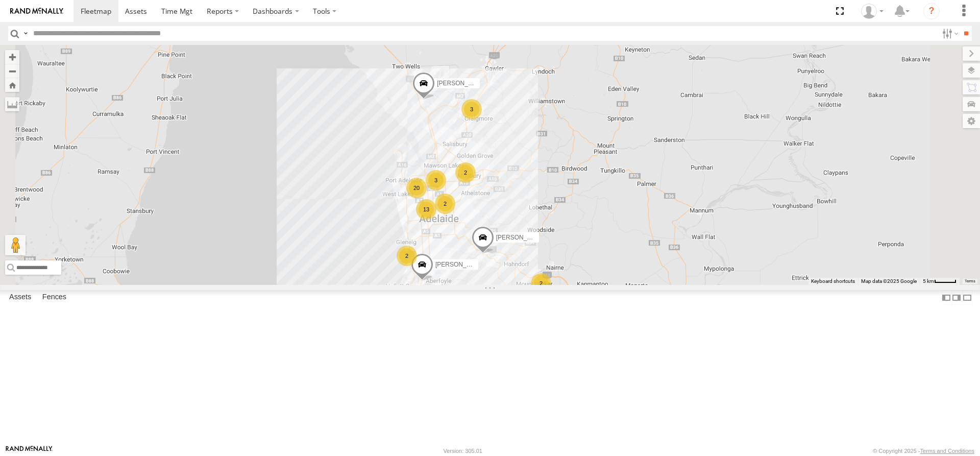 The height and width of the screenshot is (456, 980). What do you see at coordinates (426, 209) in the screenshot?
I see `div: 13` at bounding box center [426, 209].